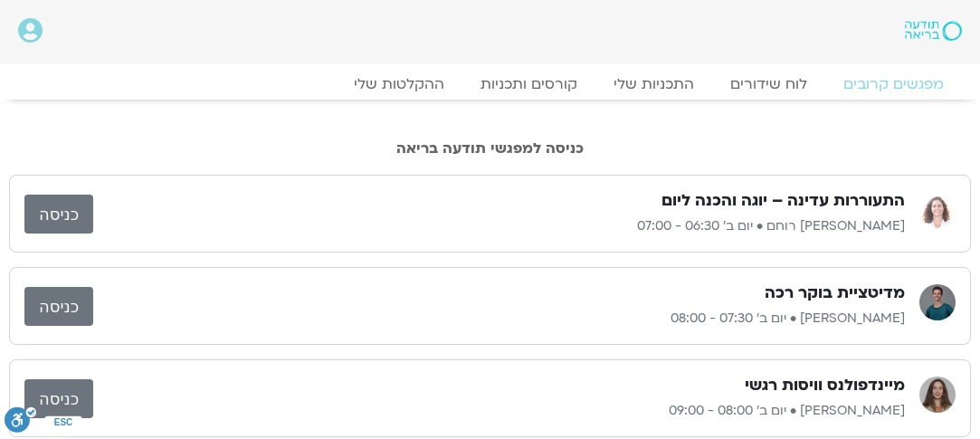 The width and height of the screenshot is (980, 439). I want to click on h3: מיינדפולנס וויסות רגשי, so click(825, 386).